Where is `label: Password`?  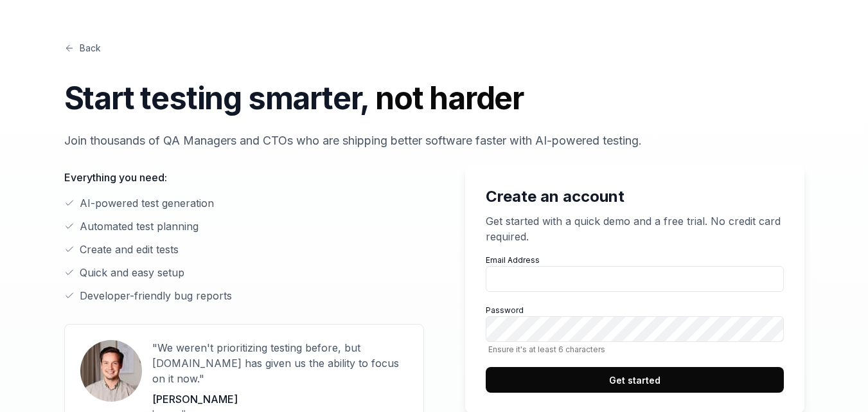
label: Password is located at coordinates (635, 329).